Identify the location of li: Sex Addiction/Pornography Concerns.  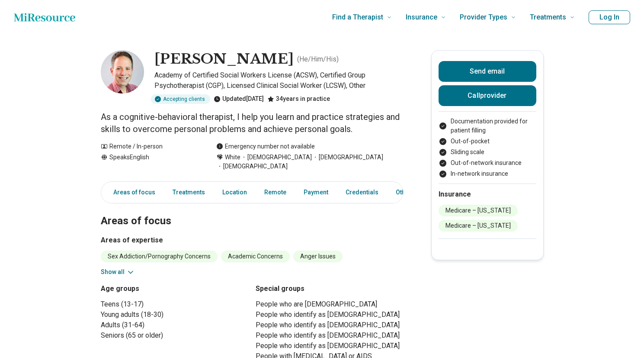
(159, 256).